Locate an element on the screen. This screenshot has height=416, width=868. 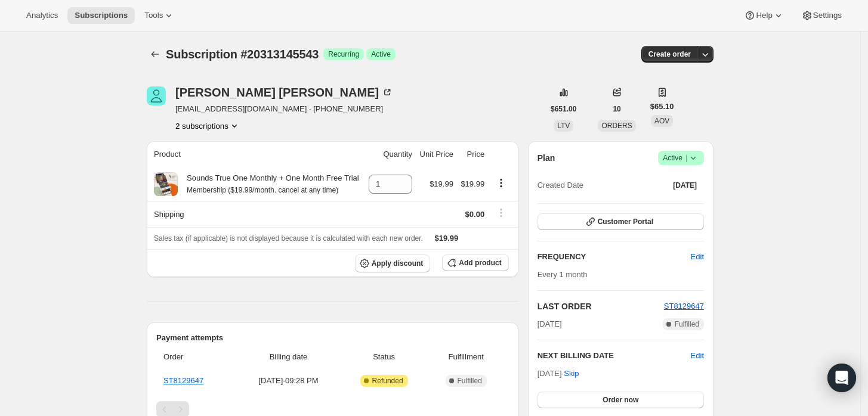
h2: Payment attempts is located at coordinates (332, 338).